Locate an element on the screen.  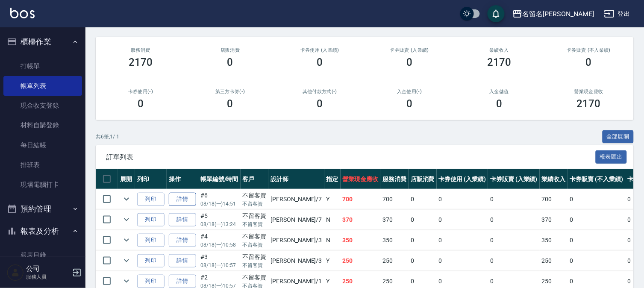
span: 訂單列表 is located at coordinates (351, 157).